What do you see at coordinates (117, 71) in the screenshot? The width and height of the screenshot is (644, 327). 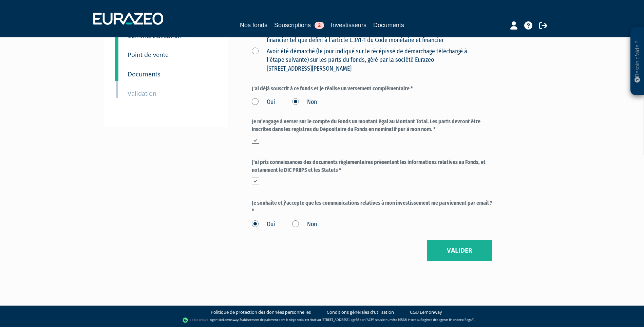 I see `a: 7` at bounding box center [117, 71].